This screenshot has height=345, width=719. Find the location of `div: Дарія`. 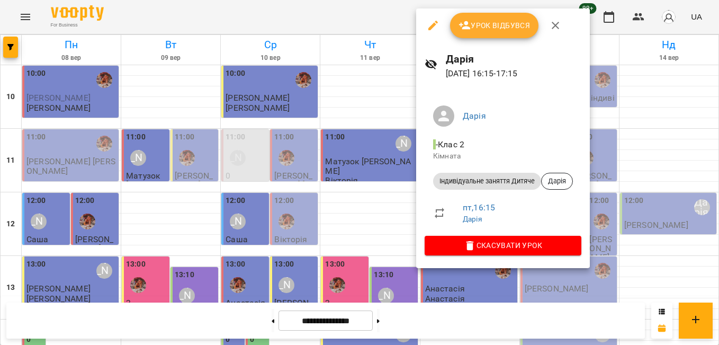

div: Дарія is located at coordinates (557, 181).